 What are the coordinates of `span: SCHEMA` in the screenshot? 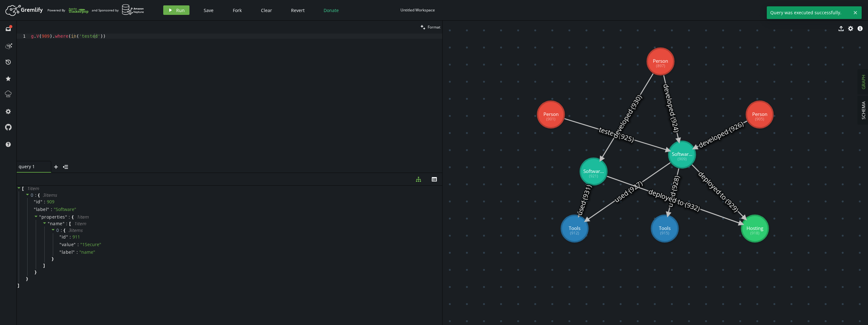 It's located at (863, 111).